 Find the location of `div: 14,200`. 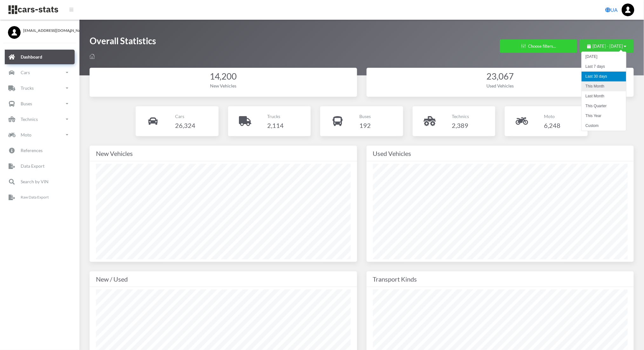

div: 14,200 is located at coordinates (223, 76).